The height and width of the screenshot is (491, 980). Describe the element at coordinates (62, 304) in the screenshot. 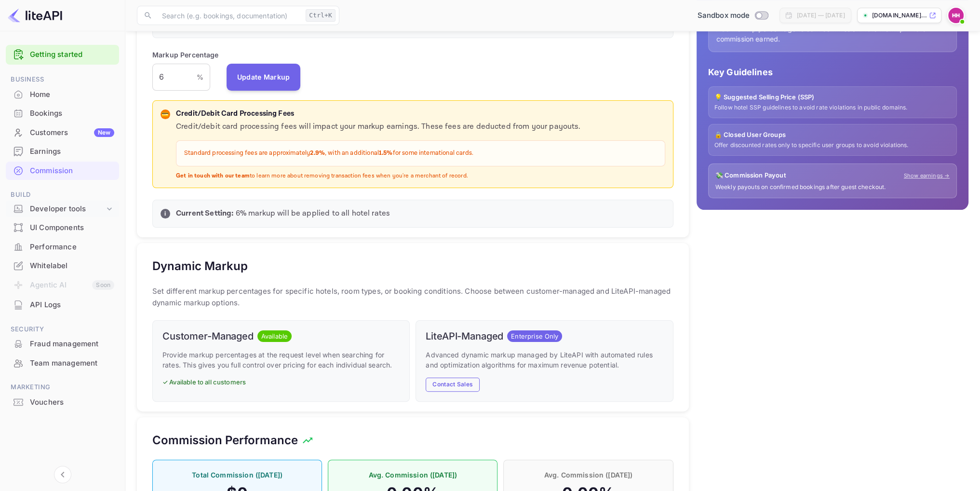

I see `a: API Logs` at that location.